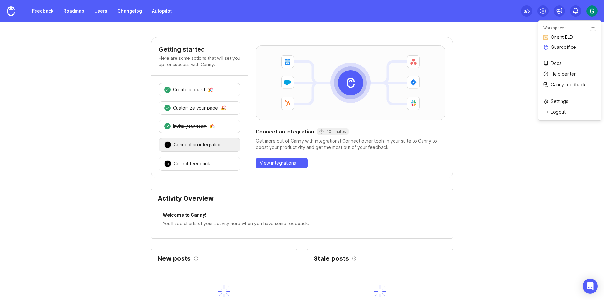 The height and width of the screenshot is (300, 604). What do you see at coordinates (101, 11) in the screenshot?
I see `a: Users` at bounding box center [101, 11].